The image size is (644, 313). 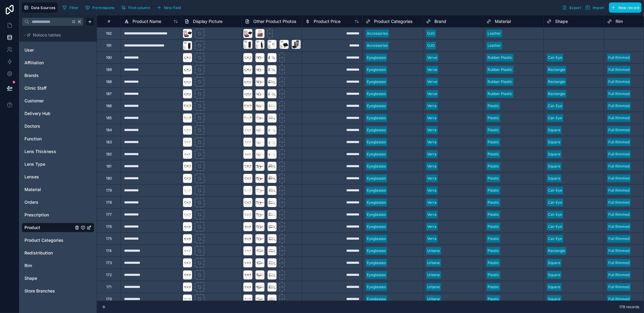 What do you see at coordinates (40, 8) in the screenshot?
I see `button: Data Sources` at bounding box center [40, 8].